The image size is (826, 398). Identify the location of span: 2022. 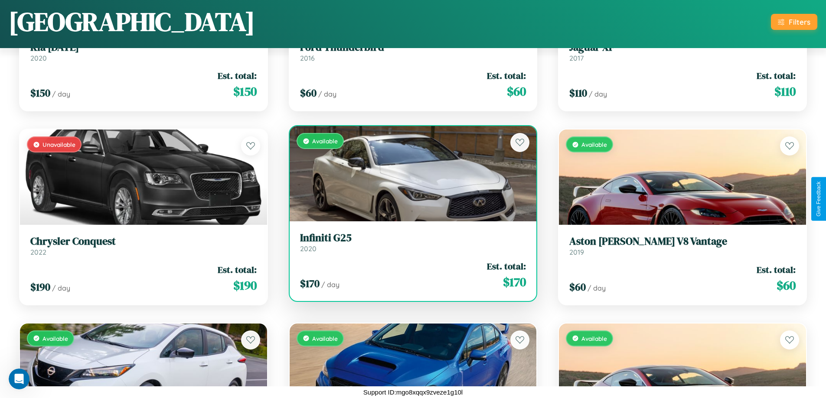
(38, 252).